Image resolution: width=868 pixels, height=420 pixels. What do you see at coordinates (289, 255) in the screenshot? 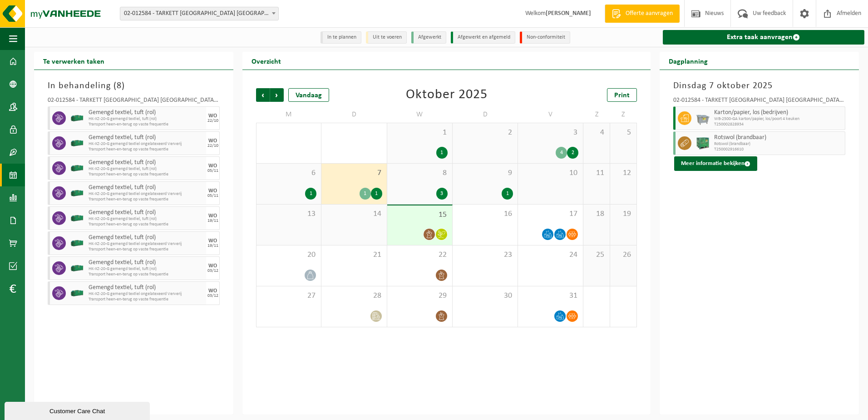
I see `span: 20` at bounding box center [289, 255].